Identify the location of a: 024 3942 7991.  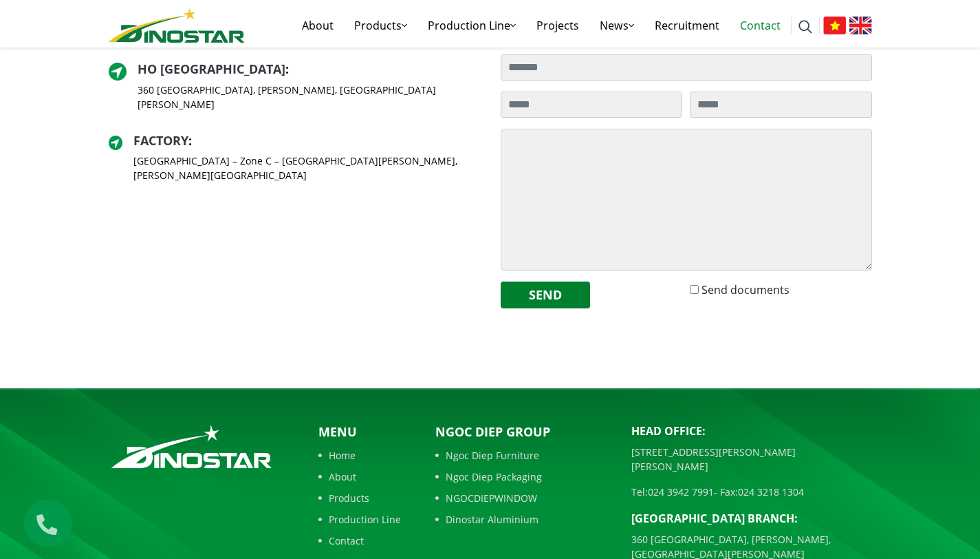
(681, 491).